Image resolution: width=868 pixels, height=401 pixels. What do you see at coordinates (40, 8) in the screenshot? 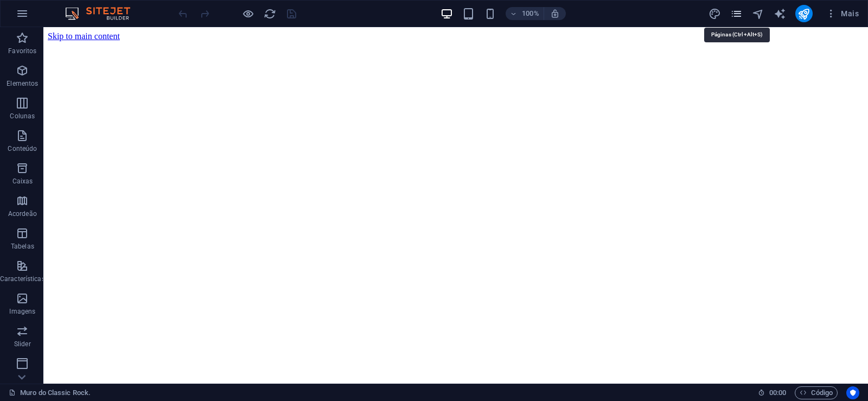
I see `a: Skip to main content` at bounding box center [40, 8].